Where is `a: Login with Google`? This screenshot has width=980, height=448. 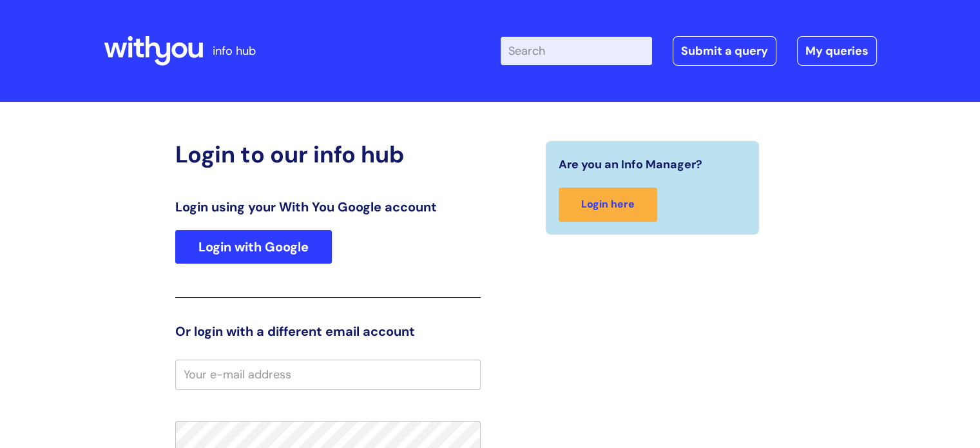
a: Login with Google is located at coordinates (253, 247).